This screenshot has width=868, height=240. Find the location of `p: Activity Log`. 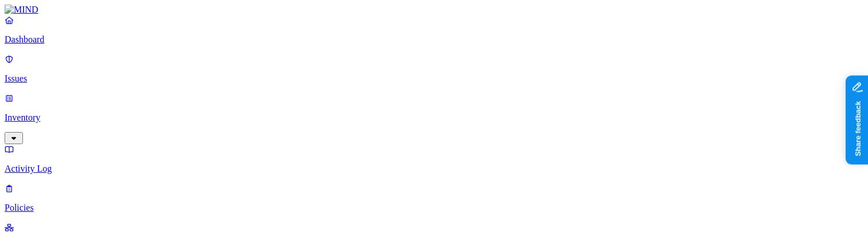

p: Activity Log is located at coordinates (434, 169).